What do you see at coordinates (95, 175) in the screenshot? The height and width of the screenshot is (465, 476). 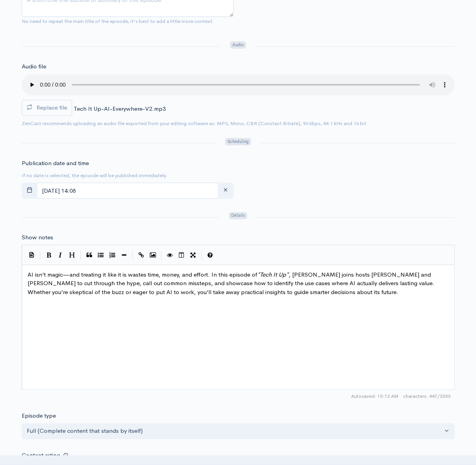 I see `small: If no date is selected, the episode will be published immediately.` at bounding box center [95, 175].